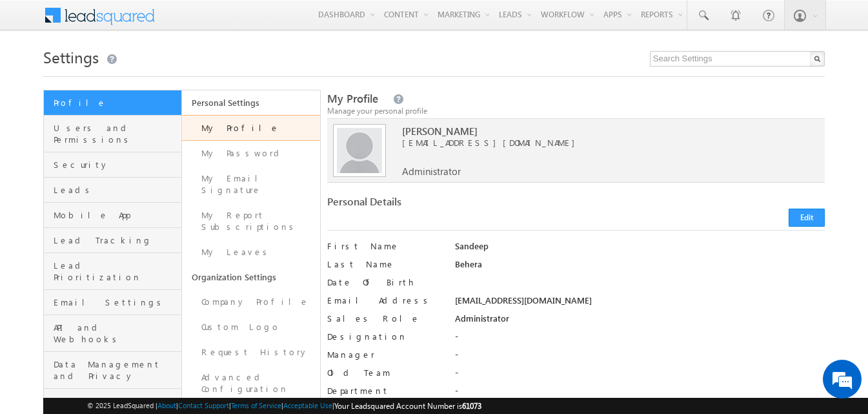 Image resolution: width=868 pixels, height=414 pixels. I want to click on label: Designation, so click(385, 337).